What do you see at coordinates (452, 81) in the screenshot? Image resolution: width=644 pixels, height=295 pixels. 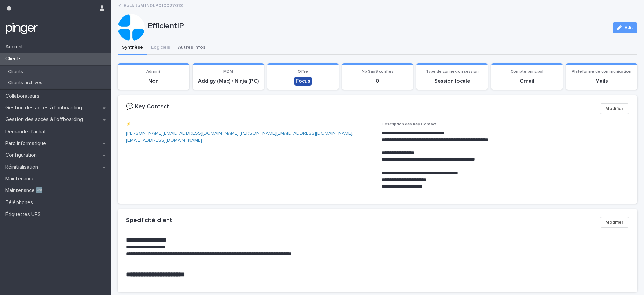 I see `p: Session locale` at bounding box center [452, 81].